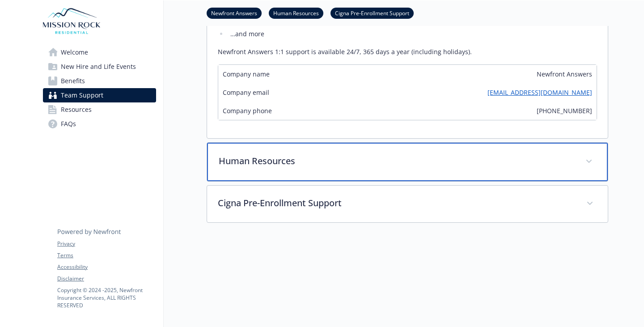 The height and width of the screenshot is (327, 644). What do you see at coordinates (107, 255) in the screenshot?
I see `a: Terms` at bounding box center [107, 255].